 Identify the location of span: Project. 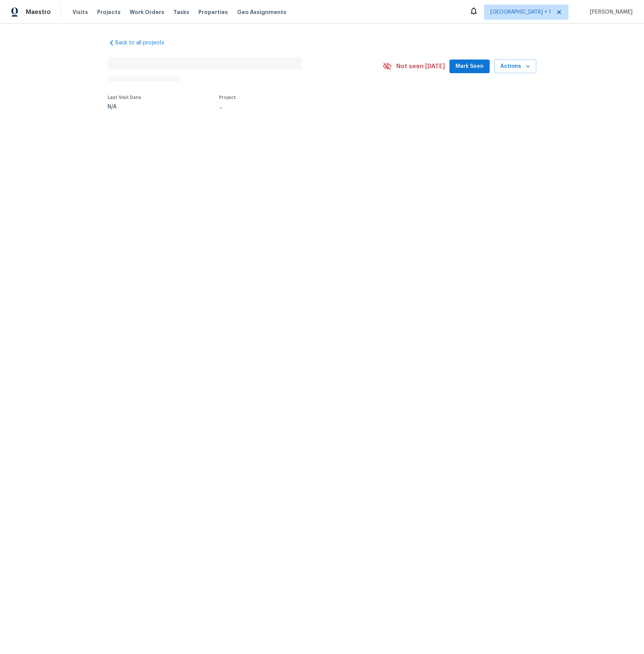
(228, 98).